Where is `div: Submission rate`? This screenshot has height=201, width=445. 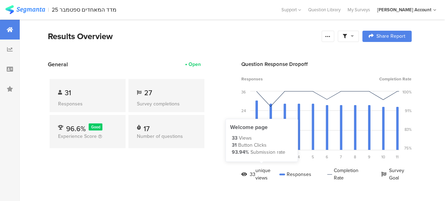 div: Submission rate is located at coordinates (268, 152).